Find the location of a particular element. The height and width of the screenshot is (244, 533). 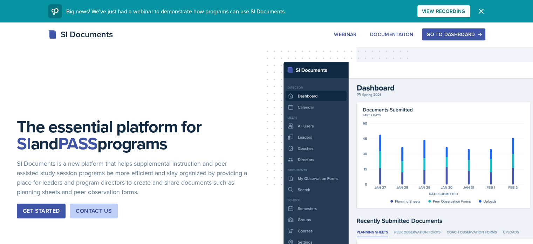

div: Get Started is located at coordinates (41, 211).